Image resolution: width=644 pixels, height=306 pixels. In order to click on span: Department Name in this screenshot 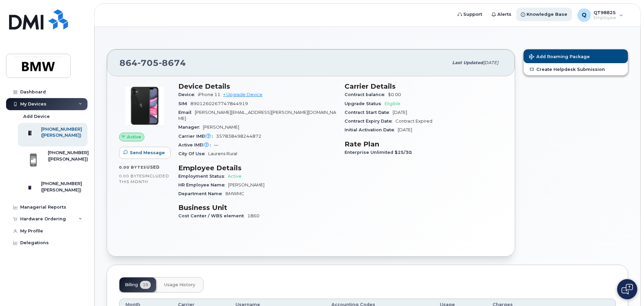, I will do `click(202, 194)`.